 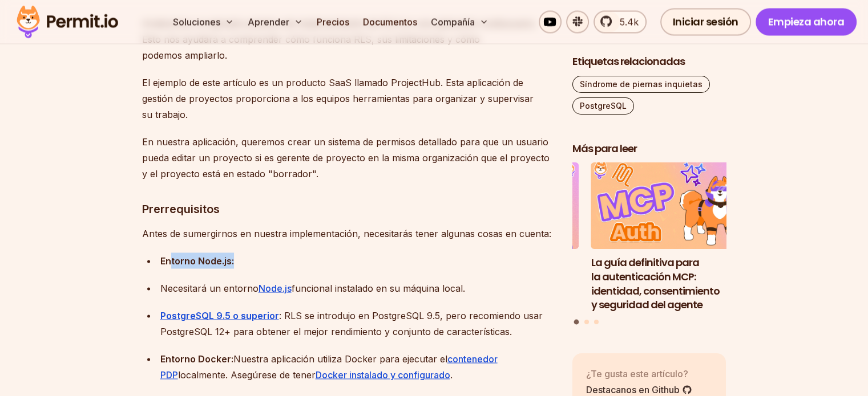 What do you see at coordinates (333, 21) in the screenshot?
I see `a: Precios` at bounding box center [333, 21].